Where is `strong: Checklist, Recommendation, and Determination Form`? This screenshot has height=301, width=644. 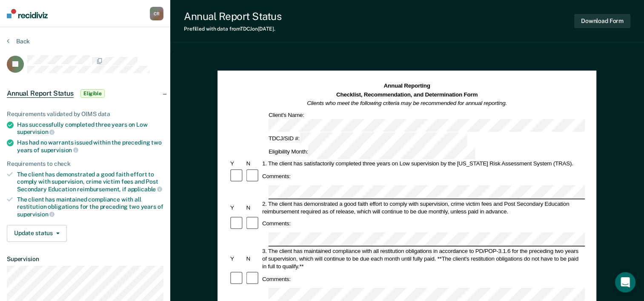 strong: Checklist, Recommendation, and Determination Form is located at coordinates (407, 95).